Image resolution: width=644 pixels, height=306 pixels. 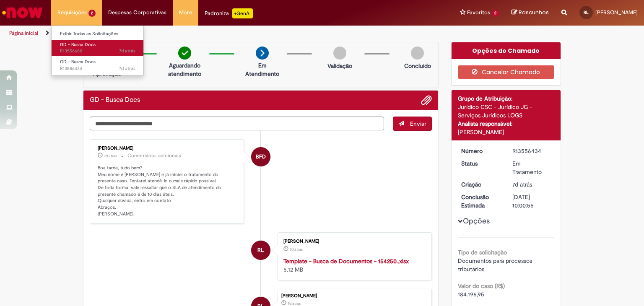 What do you see at coordinates (98, 51) in the screenshot?
I see `span: R13556680` at bounding box center [98, 51].